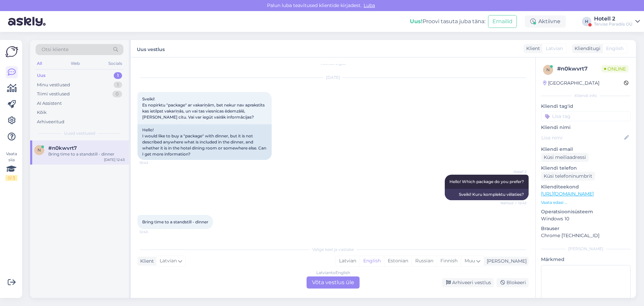 This screenshot has width=644, height=306. Describe the element at coordinates (586, 228) in the screenshot. I see `p: Brauser` at that location.